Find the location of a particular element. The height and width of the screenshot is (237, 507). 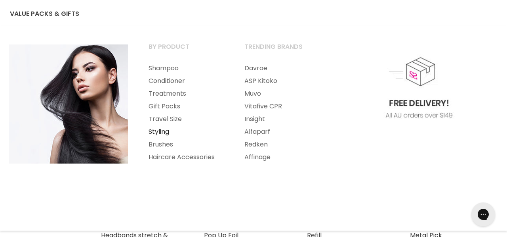

a: Brushes is located at coordinates (186, 144).